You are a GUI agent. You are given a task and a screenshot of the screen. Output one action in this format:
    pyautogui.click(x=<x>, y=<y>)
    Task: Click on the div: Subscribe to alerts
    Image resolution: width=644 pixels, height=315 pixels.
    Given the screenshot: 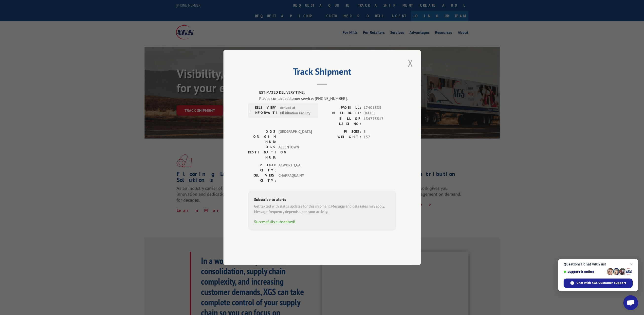 What is the action you would take?
    pyautogui.click(x=322, y=200)
    